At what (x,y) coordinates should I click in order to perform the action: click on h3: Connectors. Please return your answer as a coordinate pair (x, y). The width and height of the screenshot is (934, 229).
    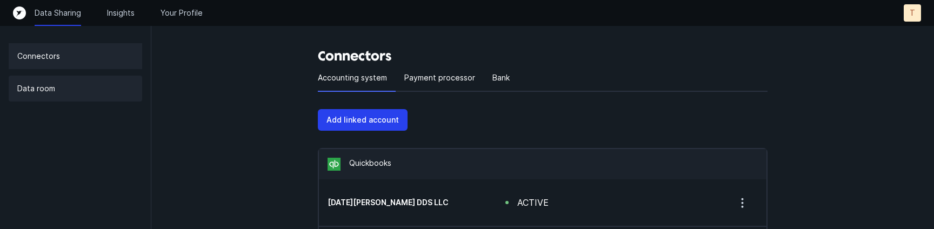
    Looking at the image, I should click on (543, 56).